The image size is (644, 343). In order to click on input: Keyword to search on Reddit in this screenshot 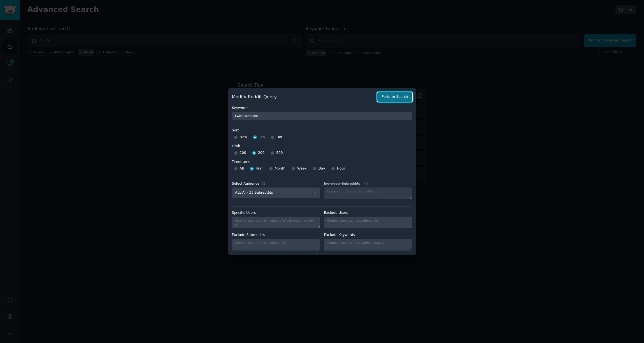, I will do `click(322, 115)`.